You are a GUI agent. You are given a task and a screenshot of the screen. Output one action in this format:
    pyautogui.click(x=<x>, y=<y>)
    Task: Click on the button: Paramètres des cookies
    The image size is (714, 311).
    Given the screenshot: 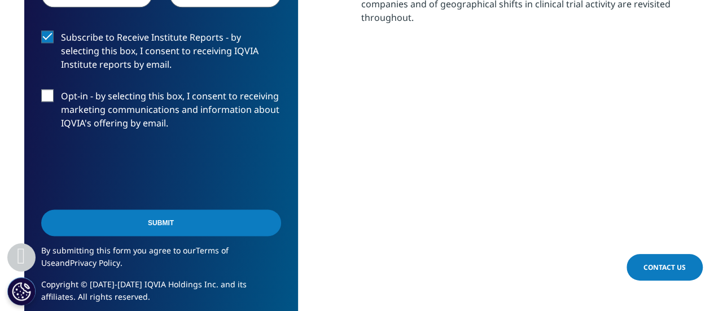 What is the action you would take?
    pyautogui.click(x=21, y=291)
    